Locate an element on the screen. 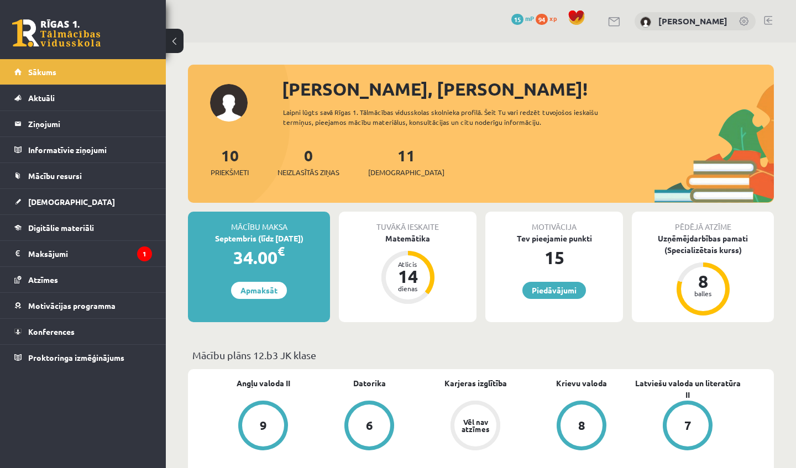 This screenshot has height=468, width=796. a: Informatīvie ziņojumi is located at coordinates (83, 150).